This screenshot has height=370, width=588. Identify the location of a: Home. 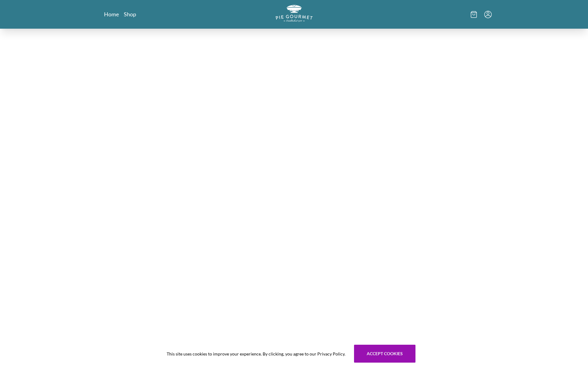
(111, 14).